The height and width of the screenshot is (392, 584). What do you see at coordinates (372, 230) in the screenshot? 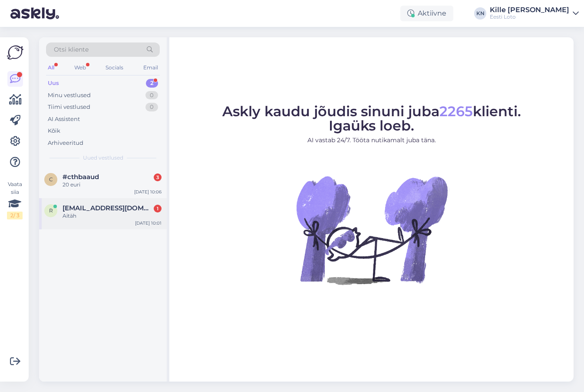
I see `img: No Chat active` at bounding box center [372, 230].